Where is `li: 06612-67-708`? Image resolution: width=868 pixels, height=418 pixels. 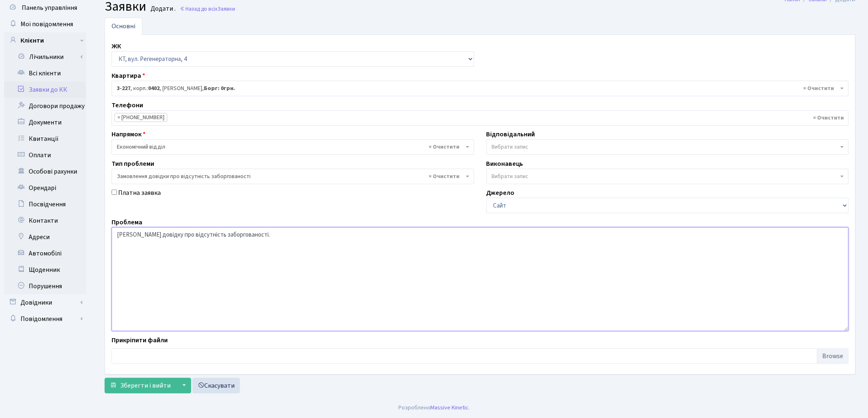 li: 06612-67-708 is located at coordinates (141, 117).